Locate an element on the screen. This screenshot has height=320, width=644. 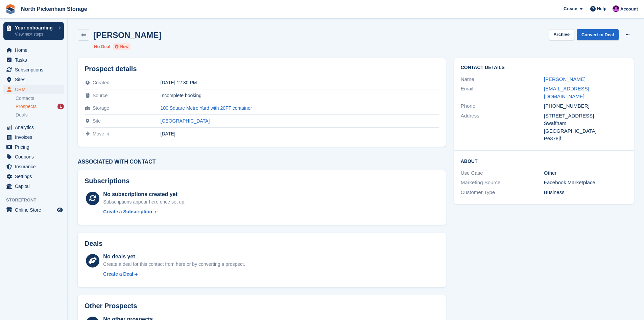
a: Create a Subscription is located at coordinates (144, 212).